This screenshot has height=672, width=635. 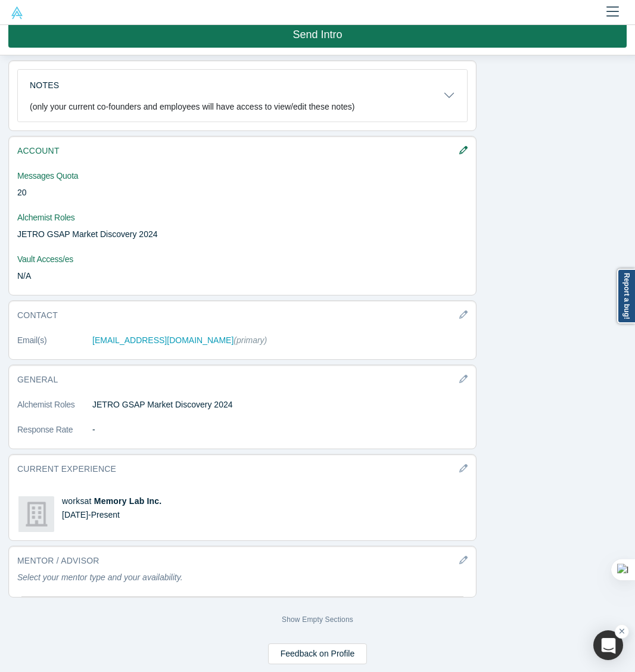 I want to click on img: Memory Lab Inc.'s Logo, so click(x=36, y=514).